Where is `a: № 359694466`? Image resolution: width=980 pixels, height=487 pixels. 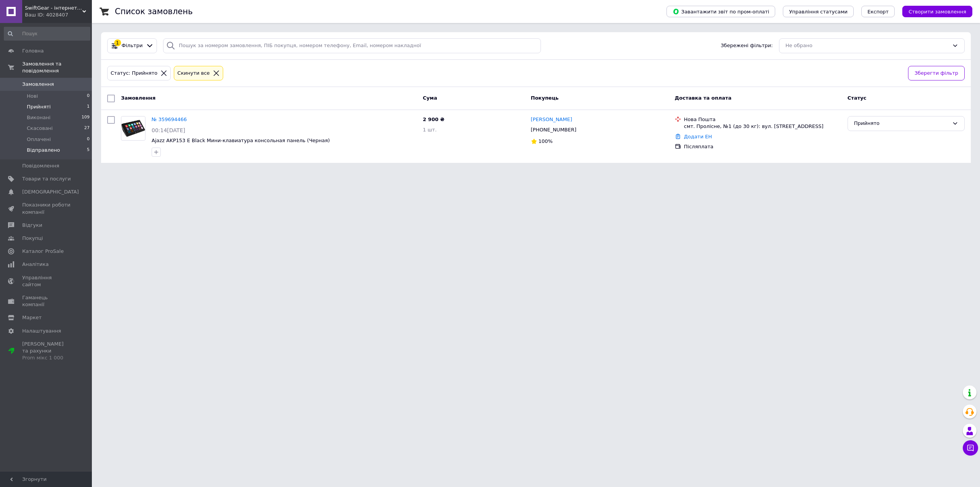
a: № 359694466 is located at coordinates (169, 119).